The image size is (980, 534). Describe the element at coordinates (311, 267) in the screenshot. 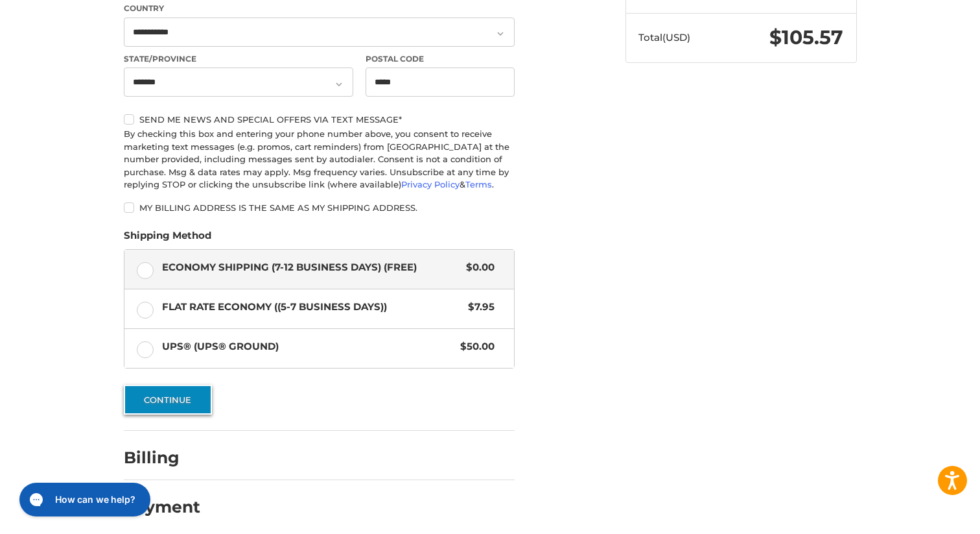

I see `span: Economy Shipping (7-12 Business Days) (Free)` at that location.